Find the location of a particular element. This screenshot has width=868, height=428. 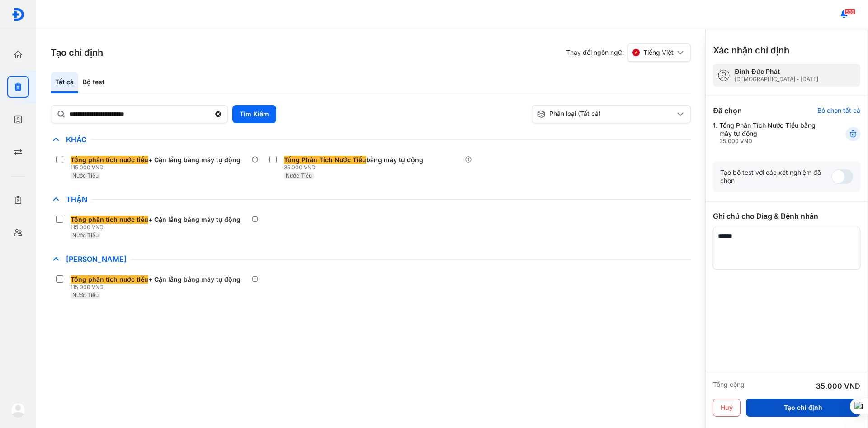

button: Tạo chỉ định is located at coordinates (803, 408).